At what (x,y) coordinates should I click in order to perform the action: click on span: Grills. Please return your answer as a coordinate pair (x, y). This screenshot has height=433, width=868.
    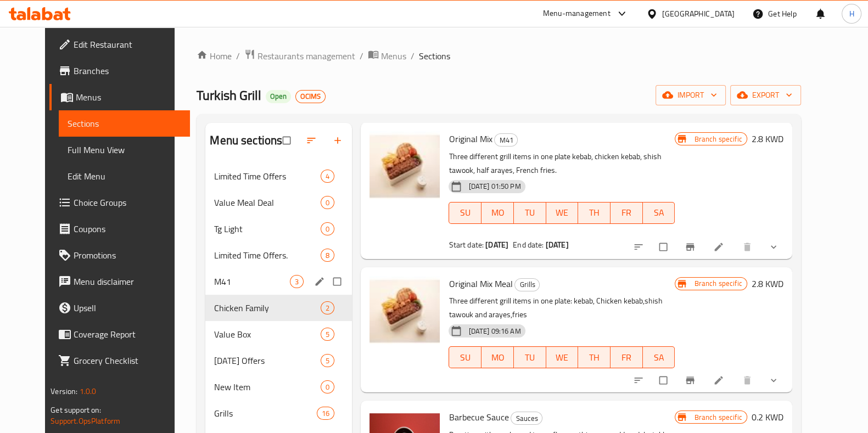
    Looking at the image, I should click on (527, 285).